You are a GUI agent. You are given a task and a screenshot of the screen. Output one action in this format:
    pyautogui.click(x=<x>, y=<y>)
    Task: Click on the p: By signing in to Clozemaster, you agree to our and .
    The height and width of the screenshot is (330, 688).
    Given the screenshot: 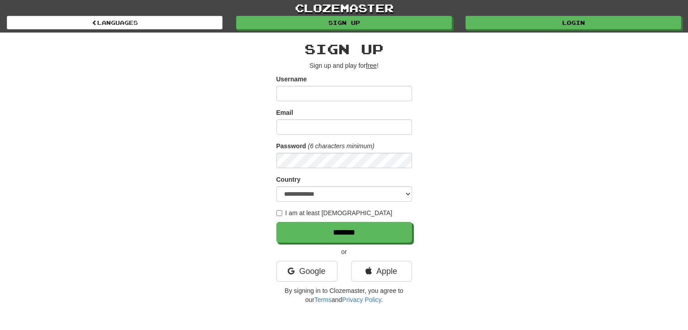 What is the action you would take?
    pyautogui.click(x=344, y=295)
    